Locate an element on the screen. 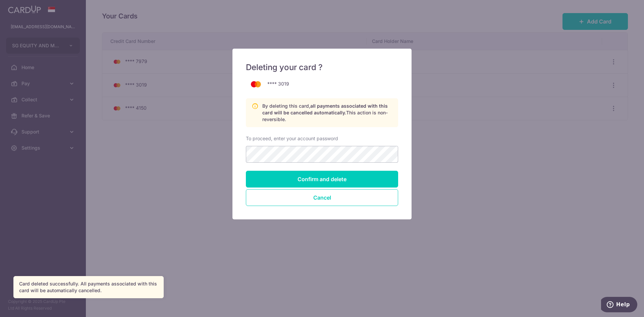 This screenshot has height=317, width=644. p: By deleting this card, This action is non-reversible. is located at coordinates (327, 113).